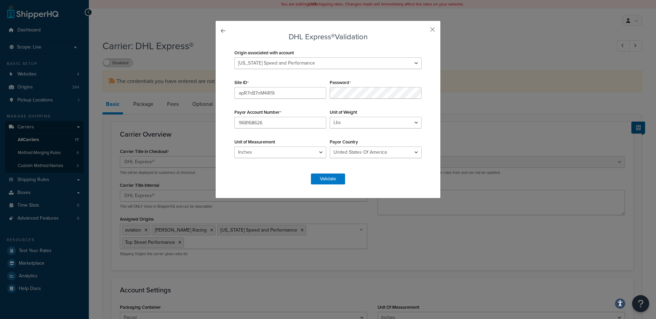 The height and width of the screenshot is (319, 656). What do you see at coordinates (343, 112) in the screenshot?
I see `label: Unit of Weight` at bounding box center [343, 112].